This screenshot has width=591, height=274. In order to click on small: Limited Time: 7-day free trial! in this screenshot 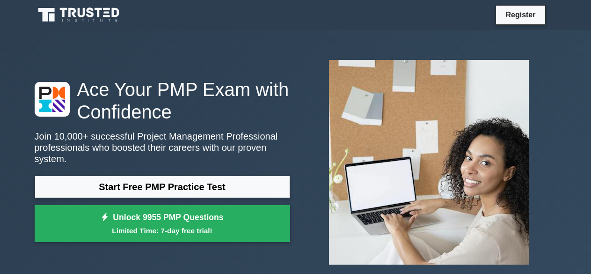, I will do `click(162, 230)`.